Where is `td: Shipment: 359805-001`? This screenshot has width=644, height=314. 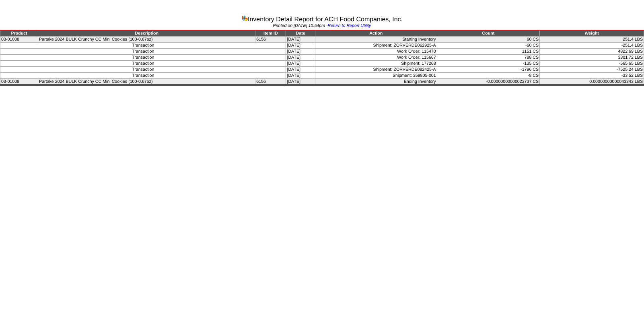 td: Shipment: 359805-001 is located at coordinates (376, 76).